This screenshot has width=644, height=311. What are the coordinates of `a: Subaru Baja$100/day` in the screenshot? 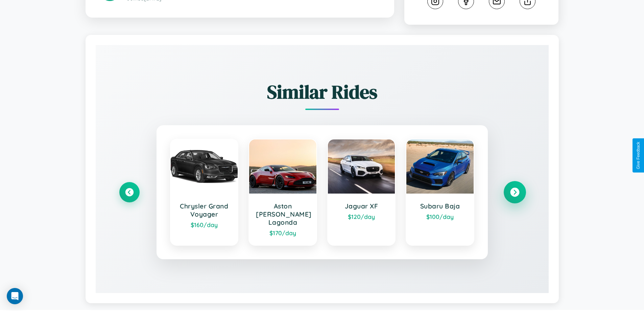 It's located at (440, 192).